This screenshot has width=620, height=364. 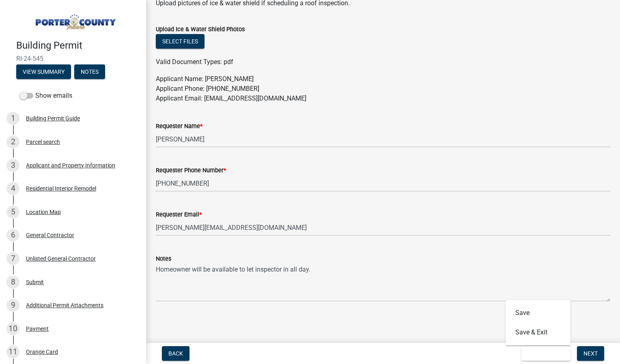 What do you see at coordinates (37, 328) in the screenshot?
I see `div: Payment` at bounding box center [37, 328].